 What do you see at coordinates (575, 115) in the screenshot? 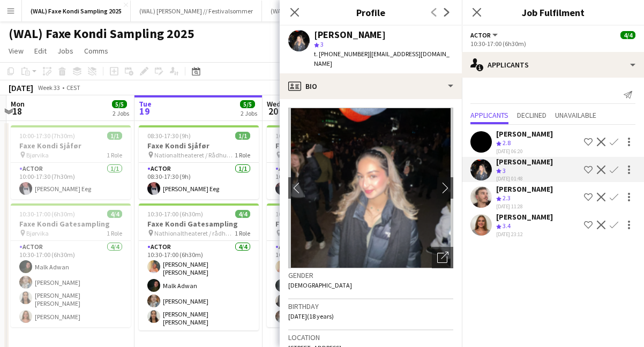
I see `span: Unavailable` at bounding box center [575, 115].